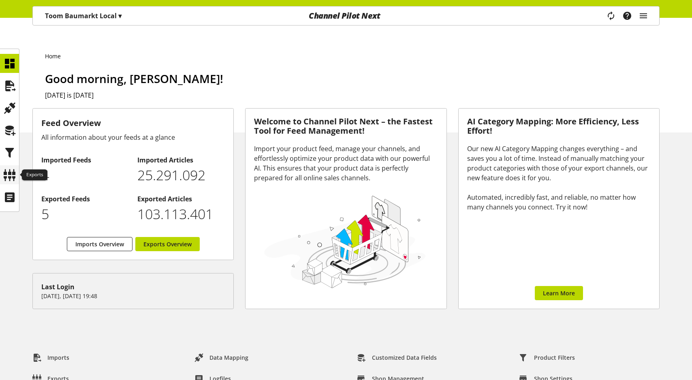 This screenshot has width=692, height=380. I want to click on h3: Welcome to Channel Pilot Next – the Fastest Tool for Feed Management!, so click(346, 126).